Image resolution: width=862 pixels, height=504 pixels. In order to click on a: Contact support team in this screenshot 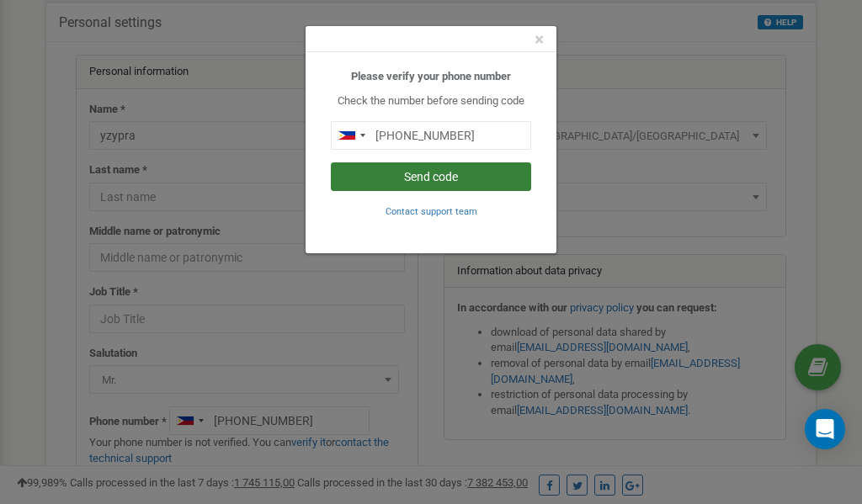, I will do `click(431, 211)`.